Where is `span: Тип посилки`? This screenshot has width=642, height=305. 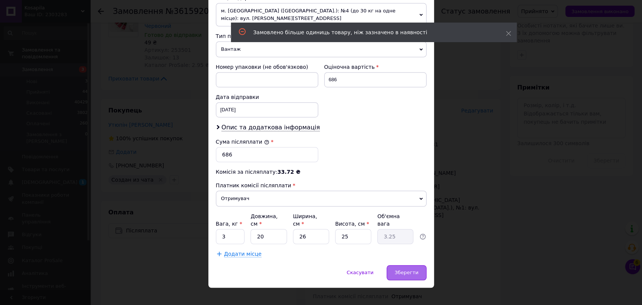
span: Тип посилки is located at coordinates (233, 36).